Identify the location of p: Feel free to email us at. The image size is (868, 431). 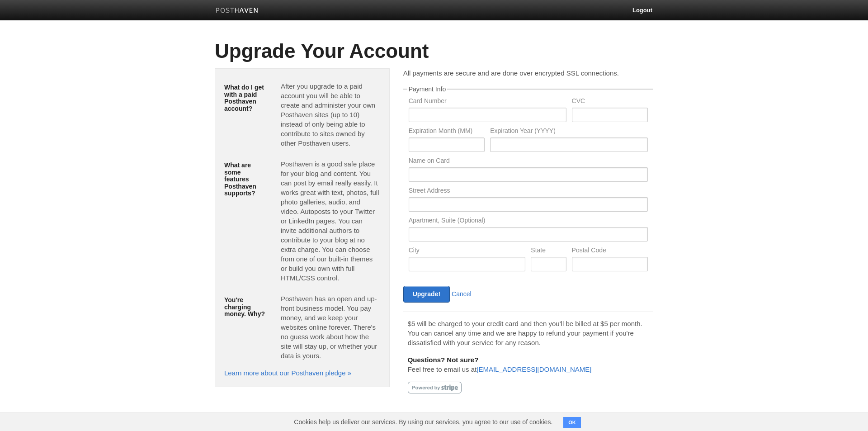
(528, 364).